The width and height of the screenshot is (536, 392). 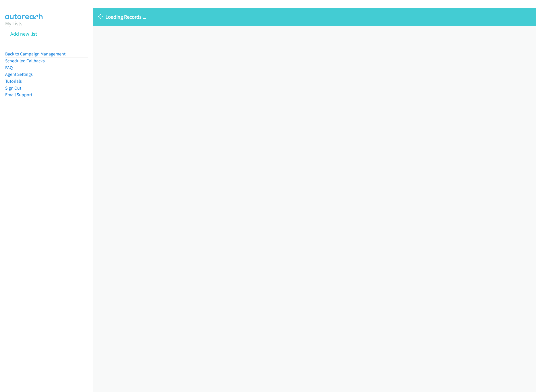 What do you see at coordinates (25, 61) in the screenshot?
I see `a: Scheduled Callbacks` at bounding box center [25, 61].